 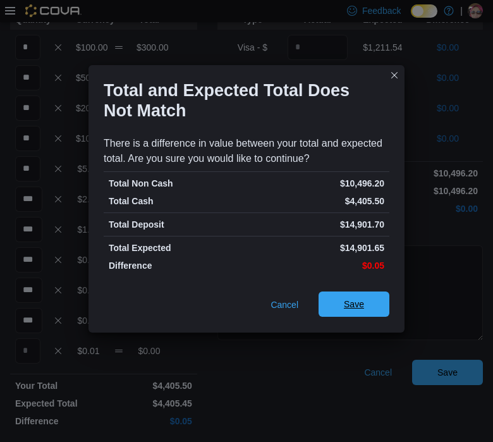 I want to click on p: $10,496.20, so click(x=317, y=183).